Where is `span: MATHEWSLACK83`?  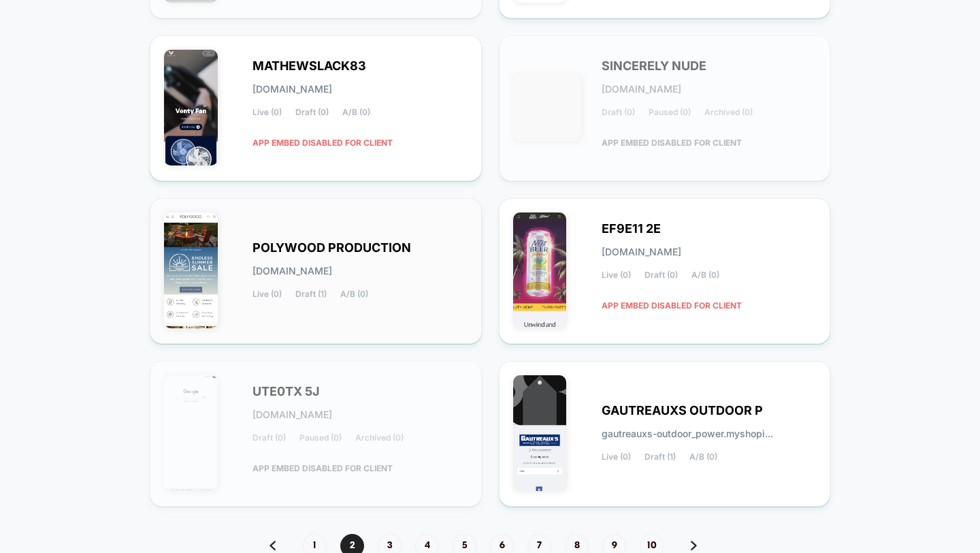 span: MATHEWSLACK83 is located at coordinates (309, 66).